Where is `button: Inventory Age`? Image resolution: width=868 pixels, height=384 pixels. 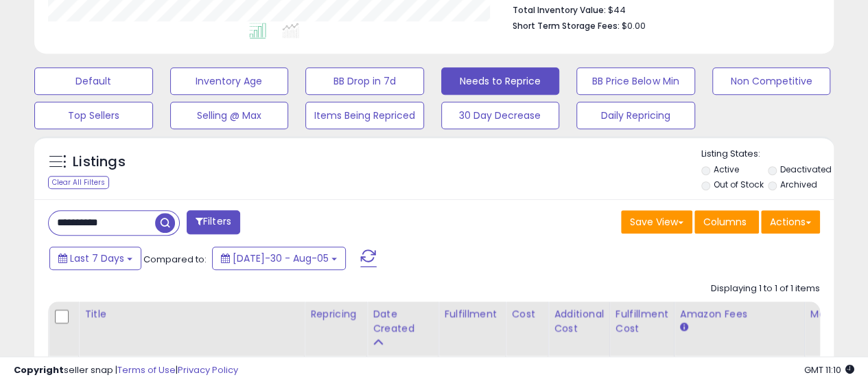
button: Inventory Age is located at coordinates (229, 81).